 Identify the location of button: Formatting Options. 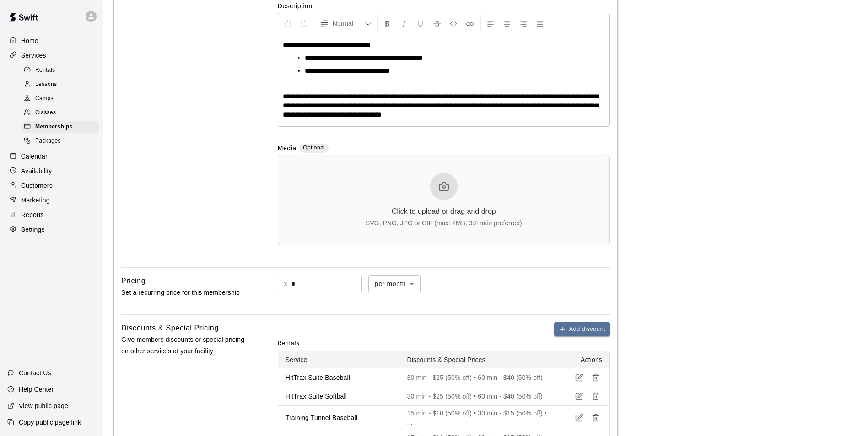
(346, 23).